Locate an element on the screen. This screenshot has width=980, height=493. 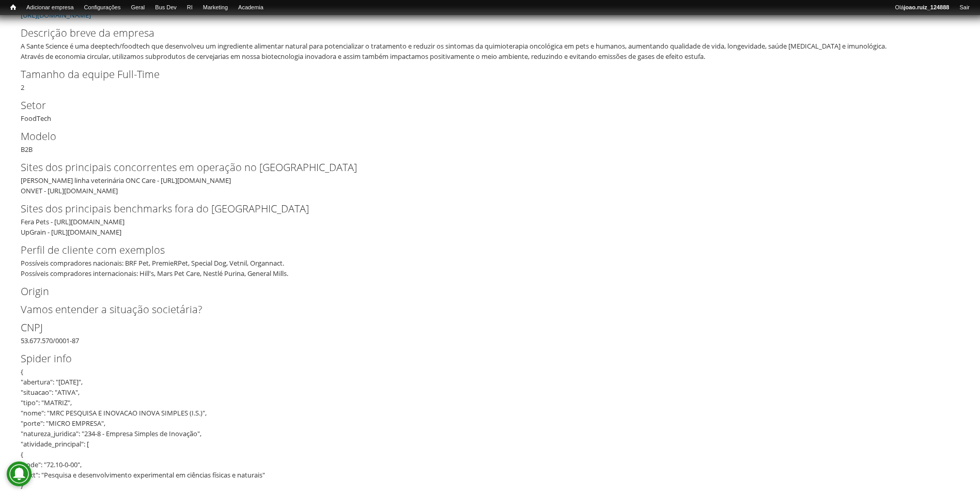
label: Setor is located at coordinates (482, 106).